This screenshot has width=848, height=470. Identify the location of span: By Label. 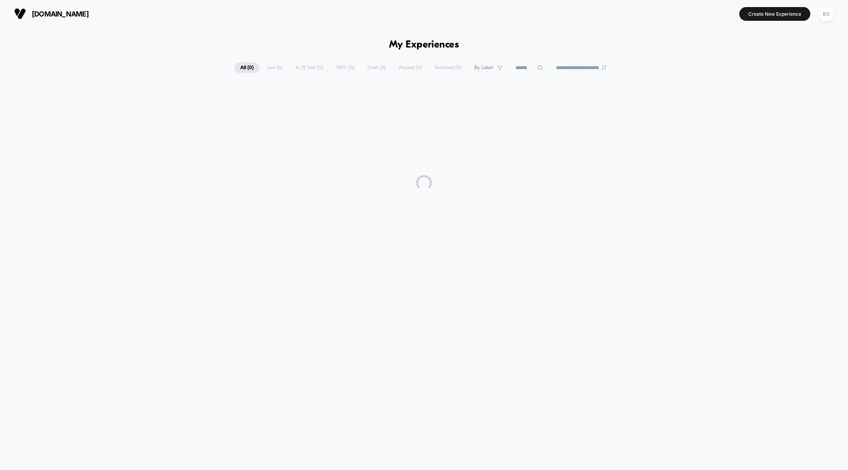
(484, 68).